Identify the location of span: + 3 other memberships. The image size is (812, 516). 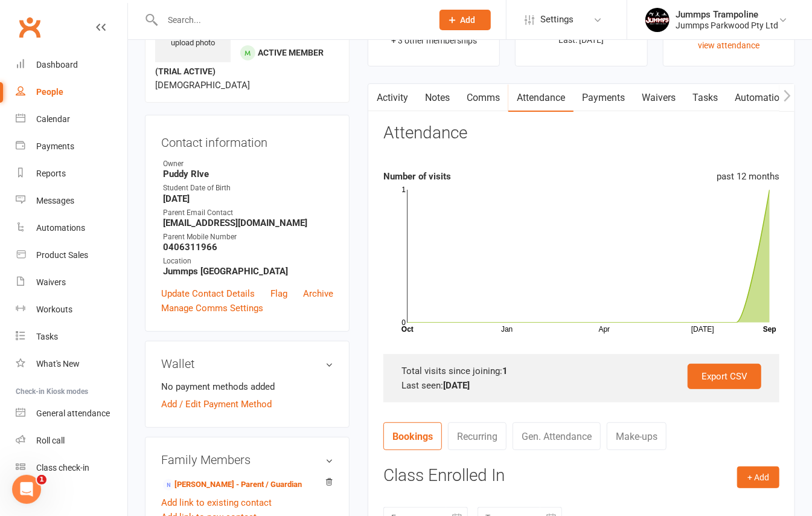
(435, 41).